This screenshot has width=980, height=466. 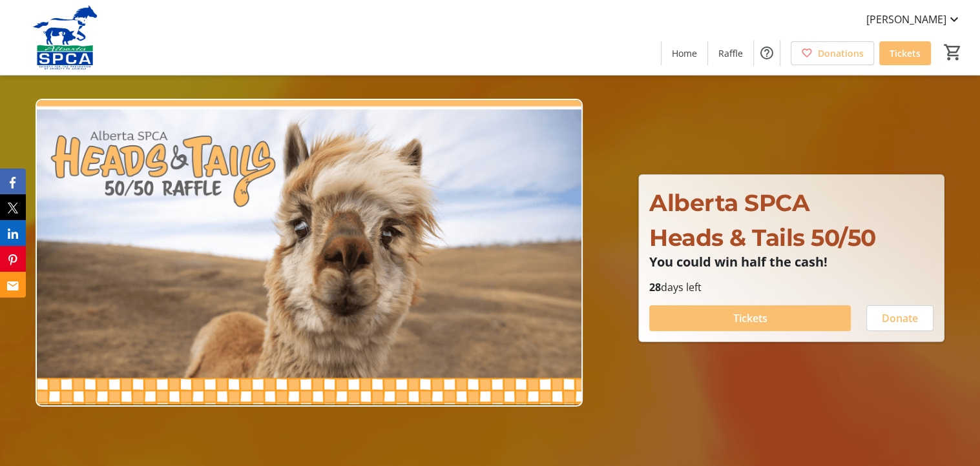 I want to click on span: Donations, so click(x=840, y=53).